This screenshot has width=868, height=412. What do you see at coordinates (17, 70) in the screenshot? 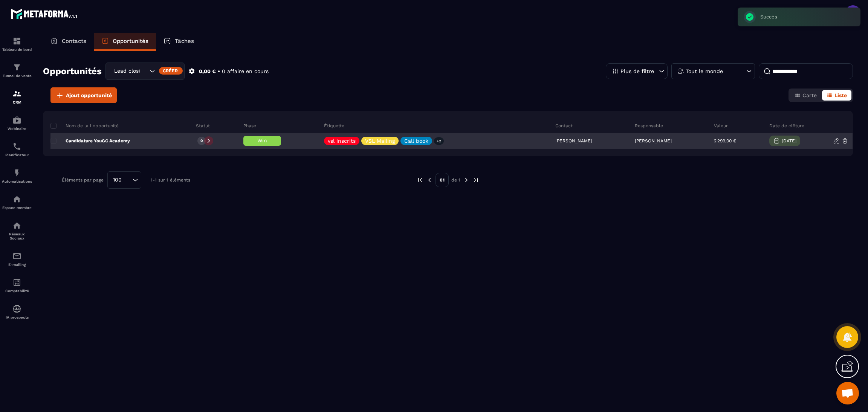
I see `a: formationformationTunnel de vente` at bounding box center [17, 70].